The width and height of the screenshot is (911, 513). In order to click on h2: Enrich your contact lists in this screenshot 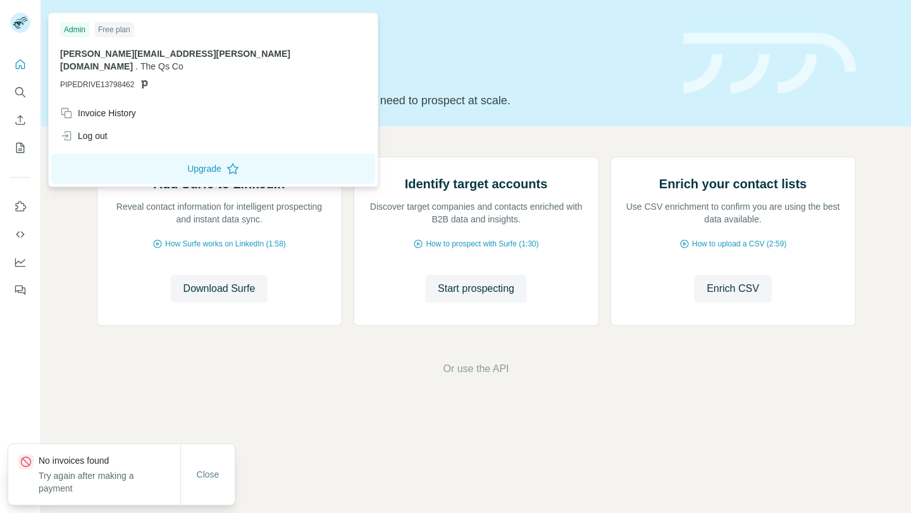, I will do `click(732, 184)`.